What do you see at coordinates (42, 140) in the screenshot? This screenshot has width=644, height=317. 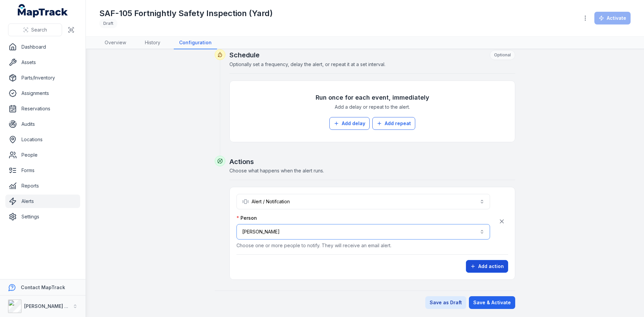 I see `a: Locations` at bounding box center [42, 140].